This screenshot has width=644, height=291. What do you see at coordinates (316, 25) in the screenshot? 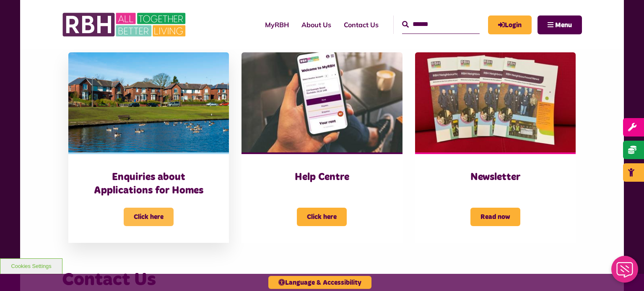
I see `a: About Us` at bounding box center [316, 25].